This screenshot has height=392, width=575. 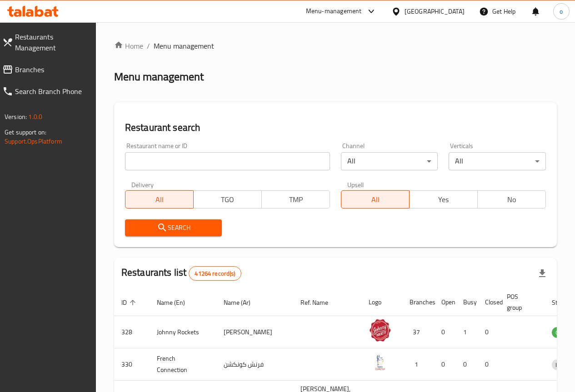 I want to click on span: ID, so click(x=130, y=302).